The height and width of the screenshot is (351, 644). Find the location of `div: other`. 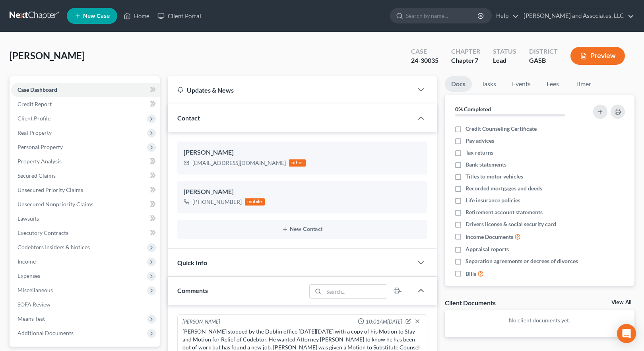

div: other is located at coordinates (298, 163).